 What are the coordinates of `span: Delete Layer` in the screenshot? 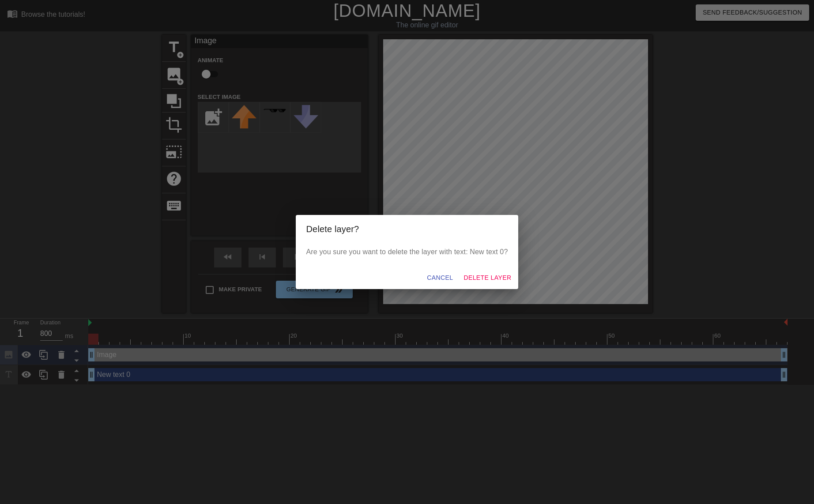 It's located at (487, 277).